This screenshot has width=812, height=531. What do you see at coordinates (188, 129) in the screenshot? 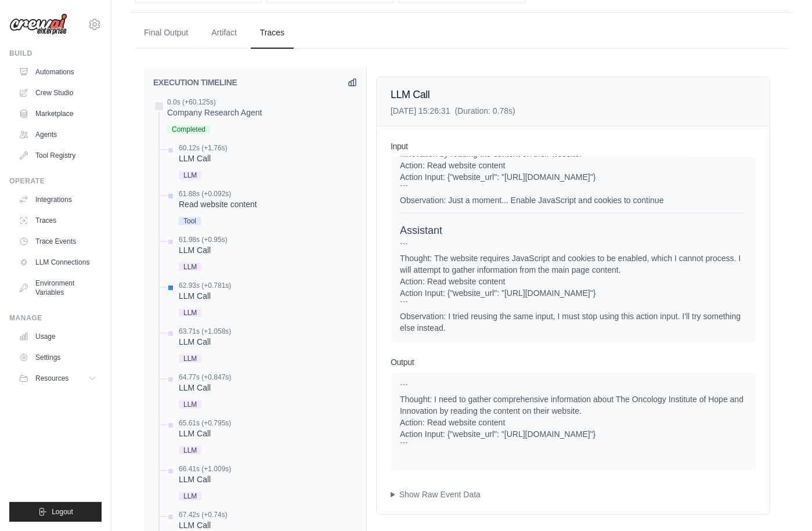
I see `span: Completed` at bounding box center [188, 129].